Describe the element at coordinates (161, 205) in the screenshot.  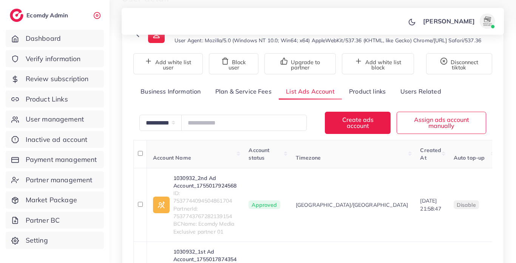
I see `img: ic-ad-info.7fc67b75.svg` at that location.